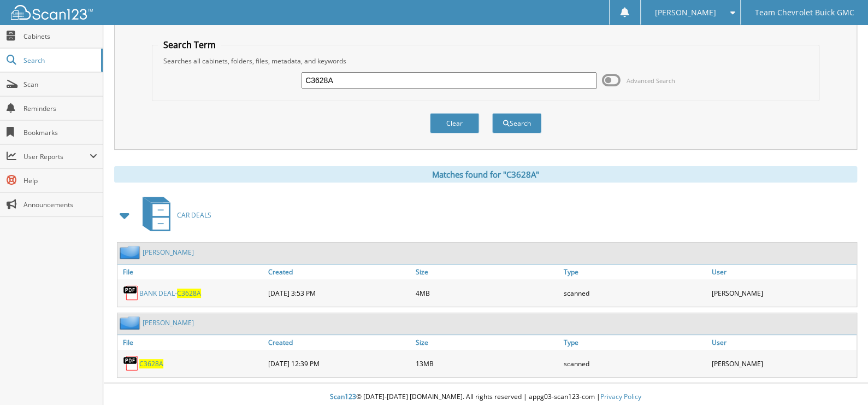  What do you see at coordinates (56, 156) in the screenshot?
I see `span: User Reports` at bounding box center [56, 156].